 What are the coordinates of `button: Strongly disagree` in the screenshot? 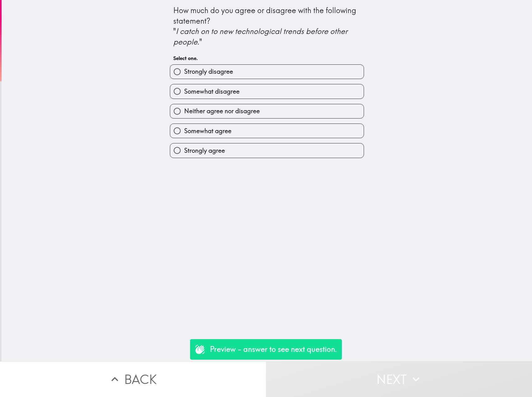 It's located at (267, 71).